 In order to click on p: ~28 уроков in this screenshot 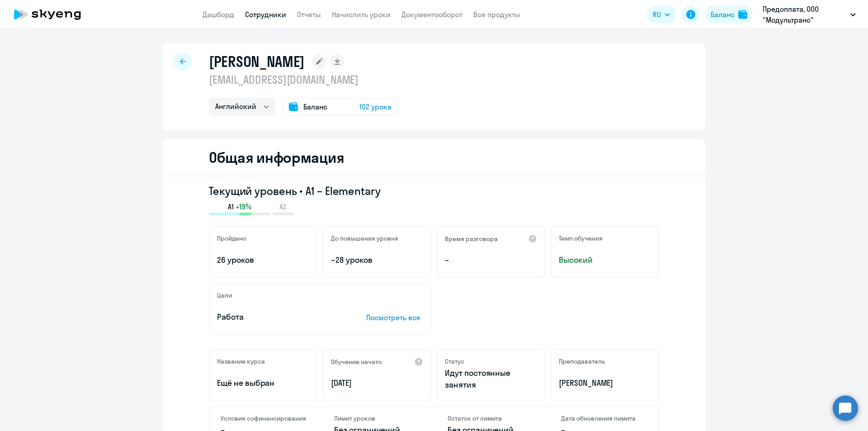, I will do `click(377, 260)`.